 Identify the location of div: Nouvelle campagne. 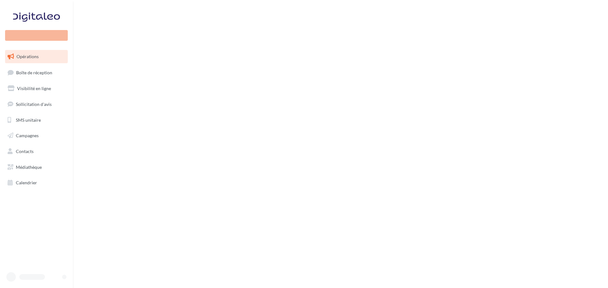
(36, 35).